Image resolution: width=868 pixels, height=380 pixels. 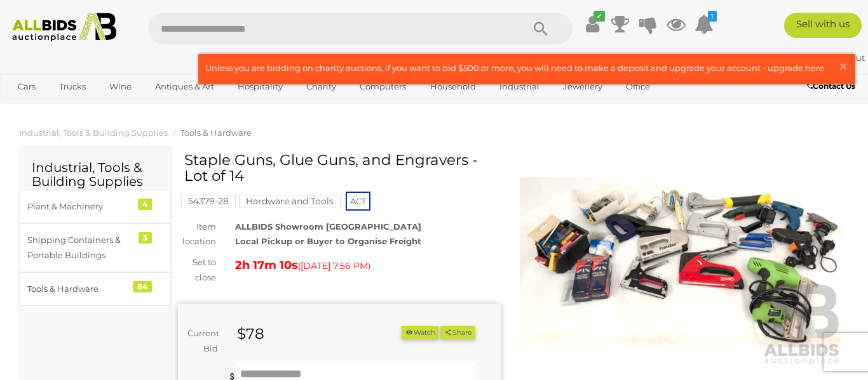 What do you see at coordinates (420, 333) in the screenshot?
I see `button: Watch` at bounding box center [420, 333].